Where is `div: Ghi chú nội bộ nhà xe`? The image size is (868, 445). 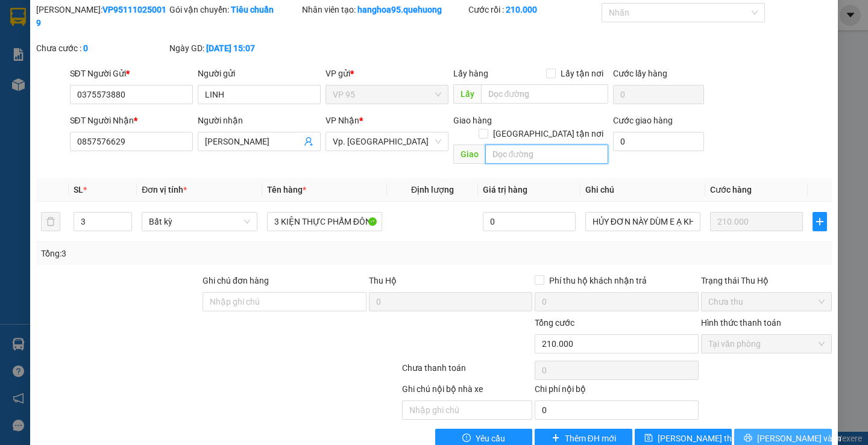
div: Ghi chú nội bộ nhà xe is located at coordinates (467, 392).